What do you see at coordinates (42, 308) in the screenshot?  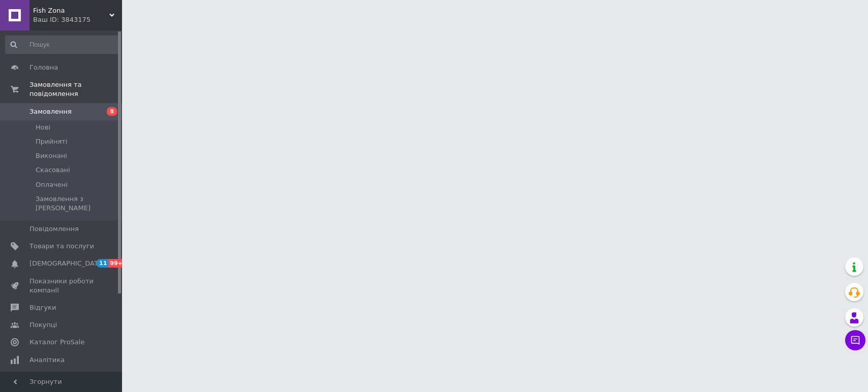 I see `span: Відгуки` at bounding box center [42, 308].